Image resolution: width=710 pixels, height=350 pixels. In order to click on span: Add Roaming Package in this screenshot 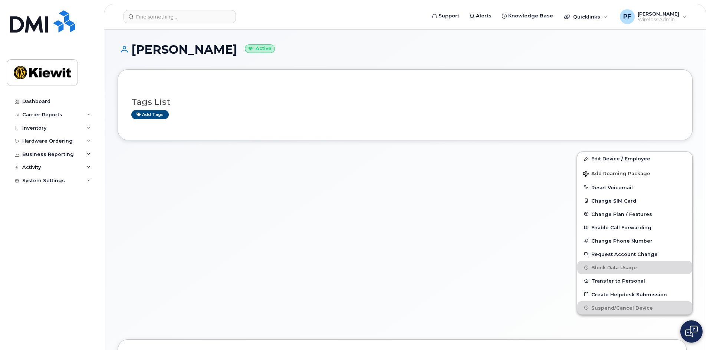, I will do `click(616, 174)`.